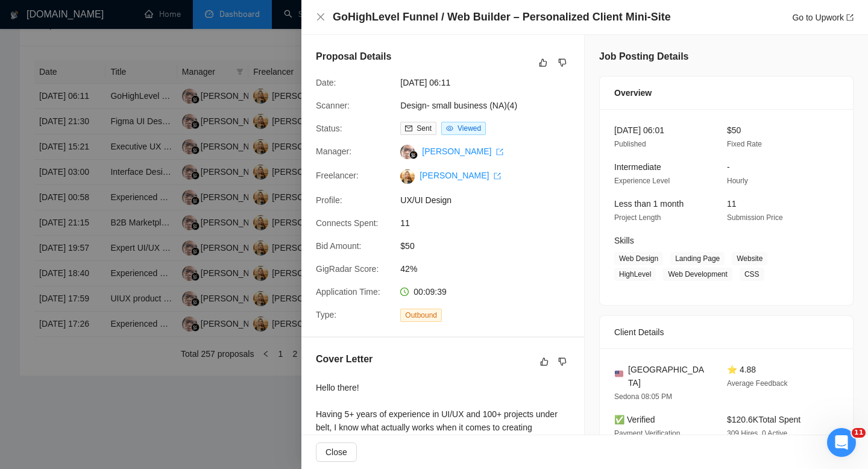  What do you see at coordinates (643, 396) in the screenshot?
I see `span: Sedona 08:05 PM` at bounding box center [643, 396].